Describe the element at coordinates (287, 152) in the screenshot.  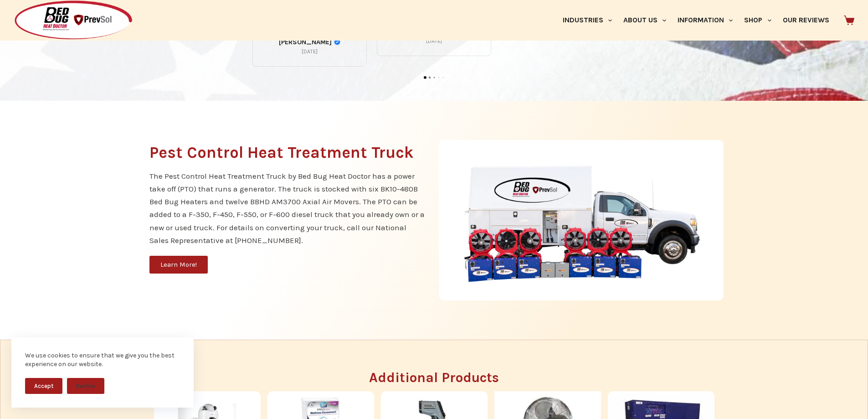
I see `h2: Pest Control Heat Treatment Truck` at that location.